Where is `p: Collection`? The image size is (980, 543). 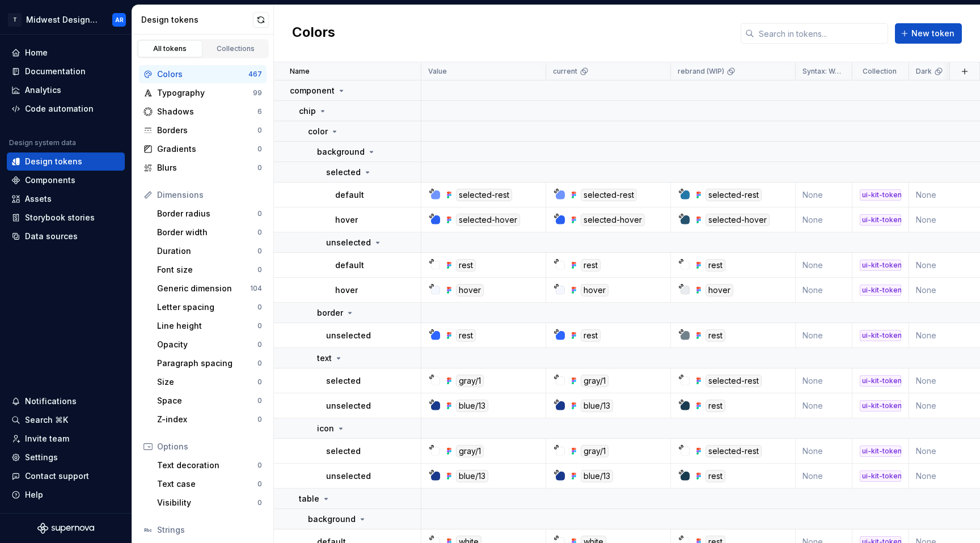 p: Collection is located at coordinates (879, 72).